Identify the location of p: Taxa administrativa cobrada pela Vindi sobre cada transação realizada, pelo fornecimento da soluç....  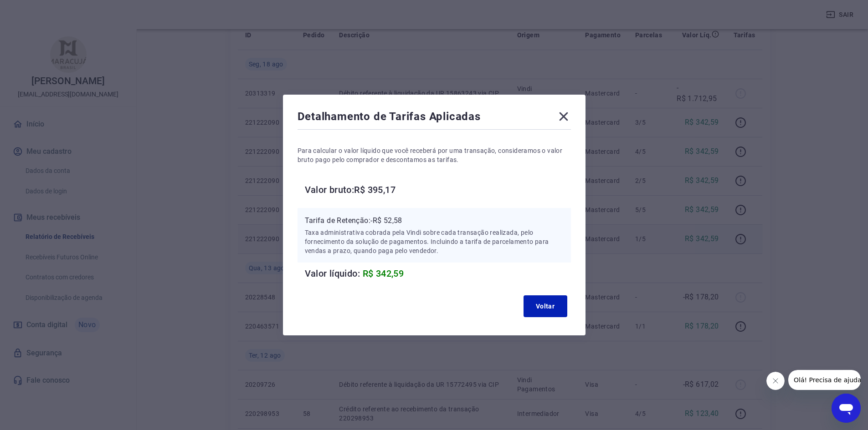
(434, 242).